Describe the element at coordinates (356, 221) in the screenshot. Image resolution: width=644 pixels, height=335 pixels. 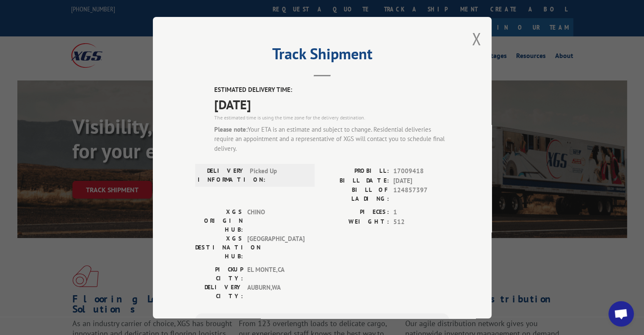
I see `label: WEIGHT:` at that location.